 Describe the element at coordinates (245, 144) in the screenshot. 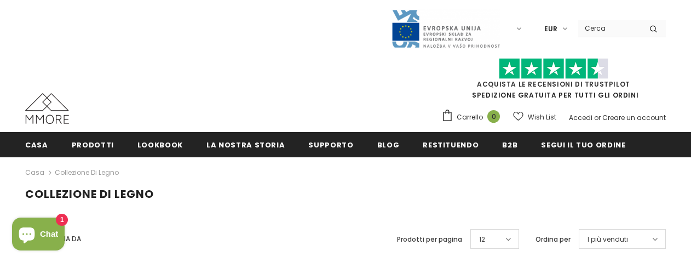

I see `a: La nostra storia` at that location.